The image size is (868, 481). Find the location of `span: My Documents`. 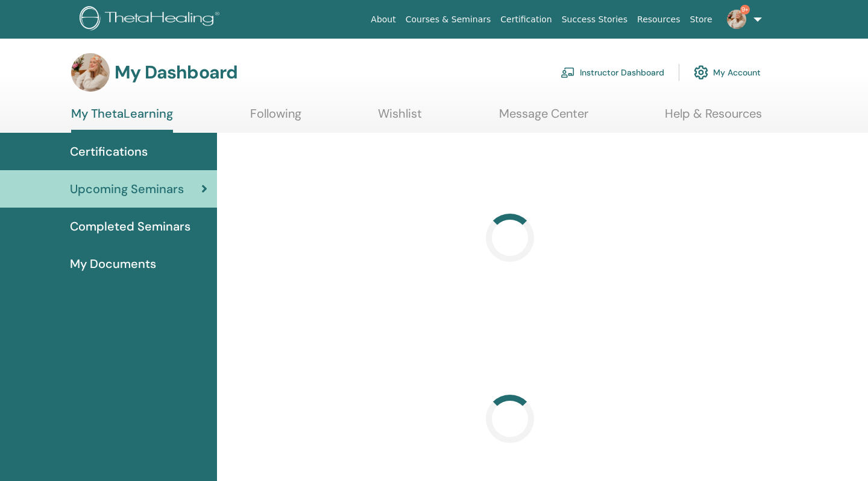

span: My Documents is located at coordinates (113, 263).